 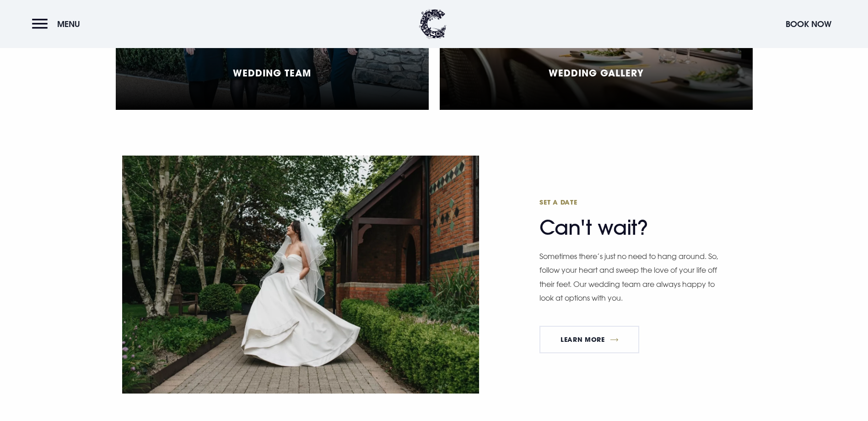 I want to click on span: Set a date, so click(x=629, y=202).